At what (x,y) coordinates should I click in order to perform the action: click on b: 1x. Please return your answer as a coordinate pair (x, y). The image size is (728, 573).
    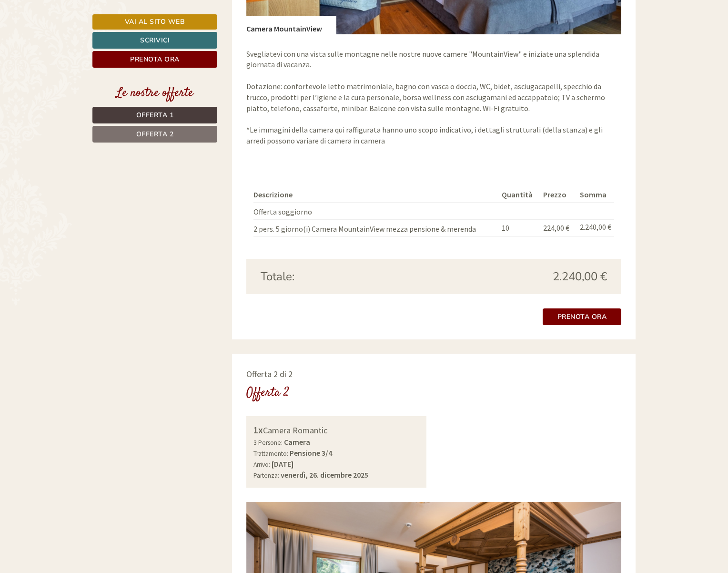
    Looking at the image, I should click on (258, 430).